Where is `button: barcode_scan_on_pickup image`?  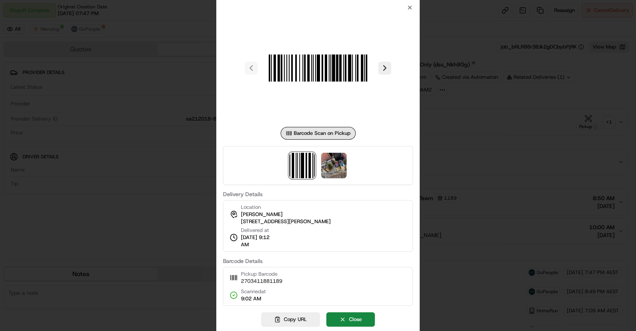 button: barcode_scan_on_pickup image is located at coordinates (302, 165).